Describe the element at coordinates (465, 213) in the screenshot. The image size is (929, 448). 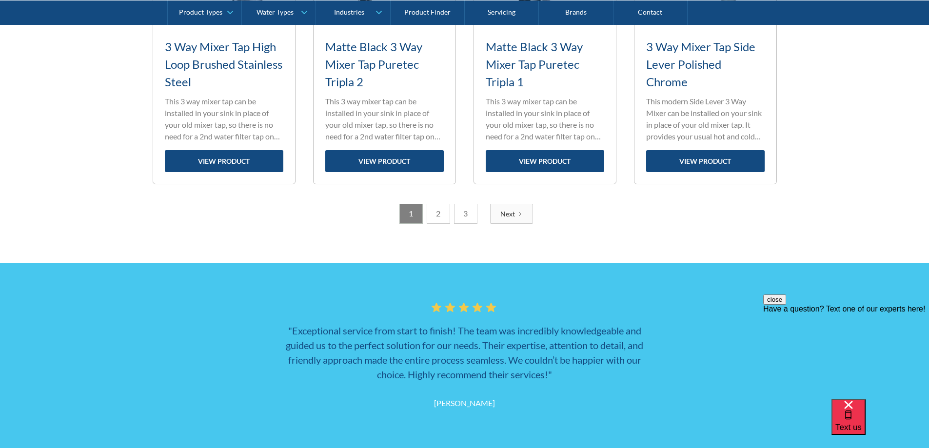
I see `div: List` at that location.